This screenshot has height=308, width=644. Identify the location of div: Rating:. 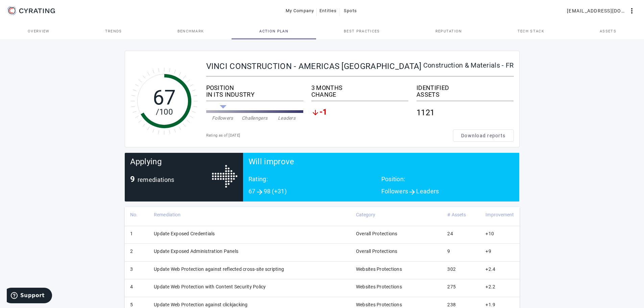
(315, 182).